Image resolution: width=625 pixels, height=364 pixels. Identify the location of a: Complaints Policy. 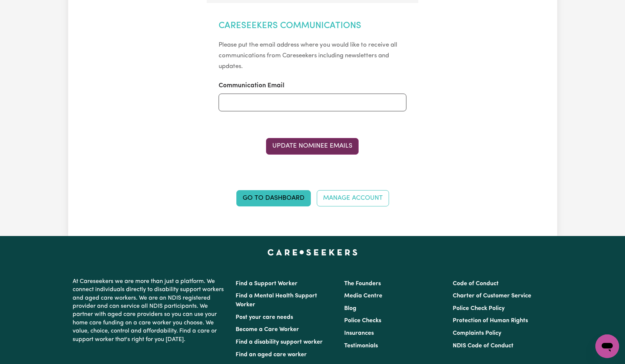
(477, 333).